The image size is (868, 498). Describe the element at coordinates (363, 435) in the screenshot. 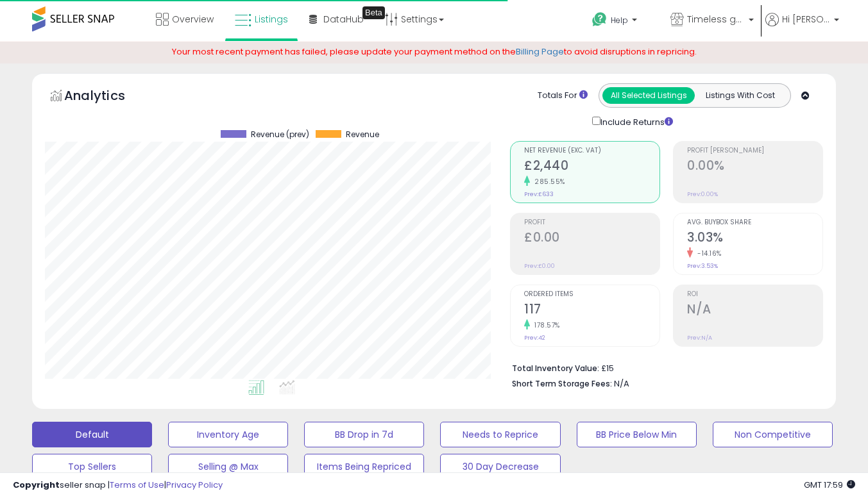

I see `button: BB Drop in 7d` at that location.